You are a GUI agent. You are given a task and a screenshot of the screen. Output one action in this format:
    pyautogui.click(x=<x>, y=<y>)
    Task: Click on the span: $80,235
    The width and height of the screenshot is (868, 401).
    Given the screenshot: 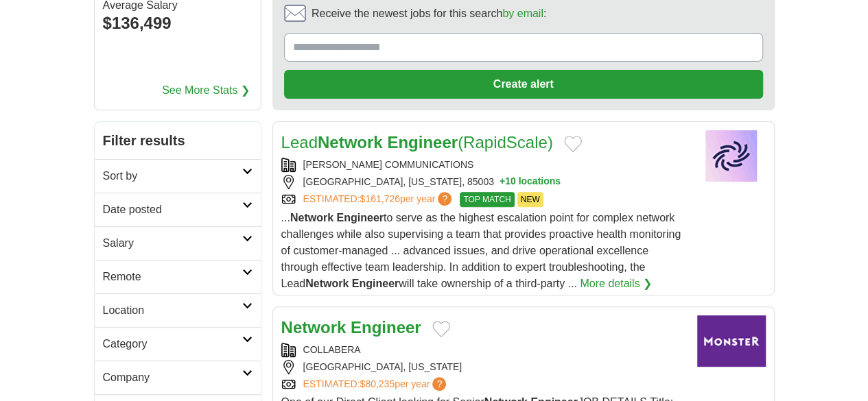 What is the action you would take?
    pyautogui.click(x=376, y=384)
    